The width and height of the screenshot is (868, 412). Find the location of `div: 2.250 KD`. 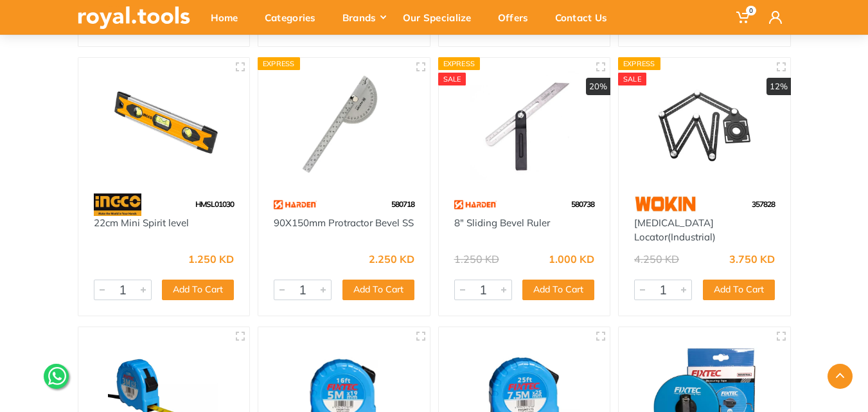

div: 2.250 KD is located at coordinates (391, 259).